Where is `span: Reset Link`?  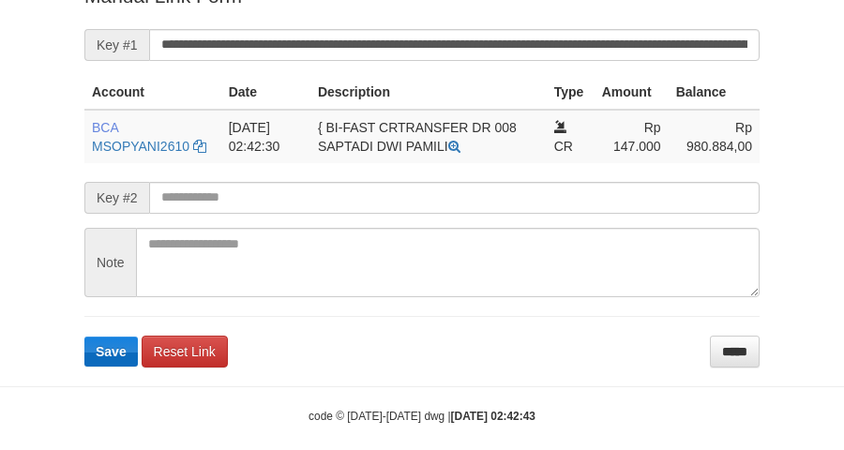
span: Reset Link is located at coordinates (185, 352).